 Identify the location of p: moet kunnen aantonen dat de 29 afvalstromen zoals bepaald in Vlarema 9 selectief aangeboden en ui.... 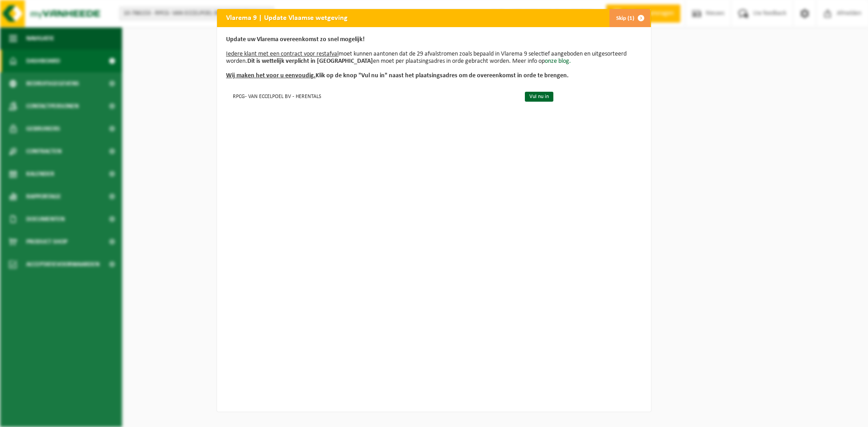
(434, 58).